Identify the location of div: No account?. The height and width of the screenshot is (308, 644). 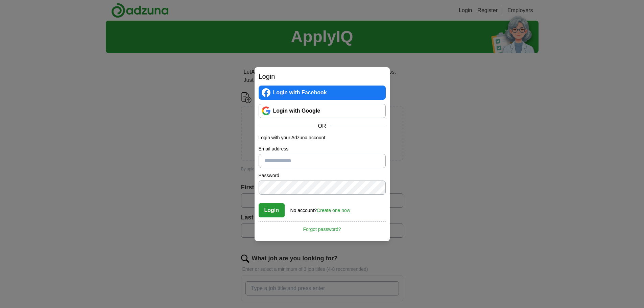
(320, 208).